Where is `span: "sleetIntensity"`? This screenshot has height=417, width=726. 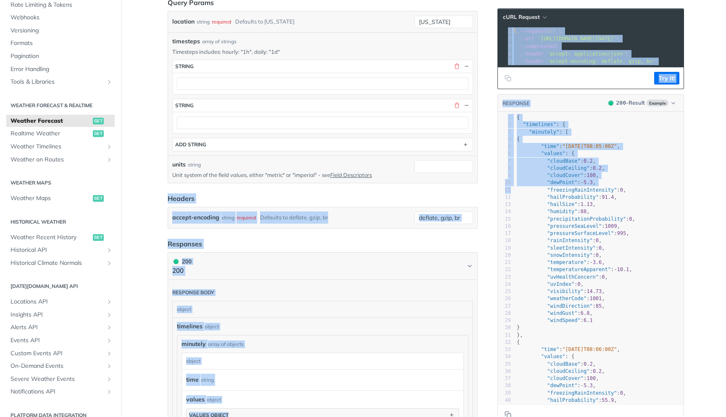 span: "sleetIntensity" is located at coordinates (571, 248).